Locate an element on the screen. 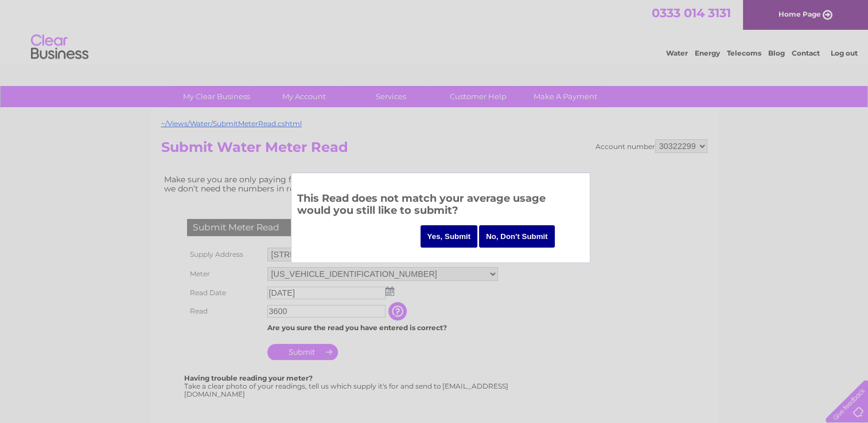  a: Energy is located at coordinates (707, 53).